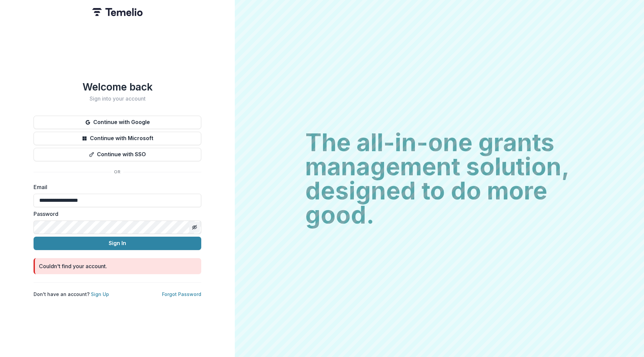 The height and width of the screenshot is (357, 644). Describe the element at coordinates (117, 155) in the screenshot. I see `button: Continue with SSO` at that location.